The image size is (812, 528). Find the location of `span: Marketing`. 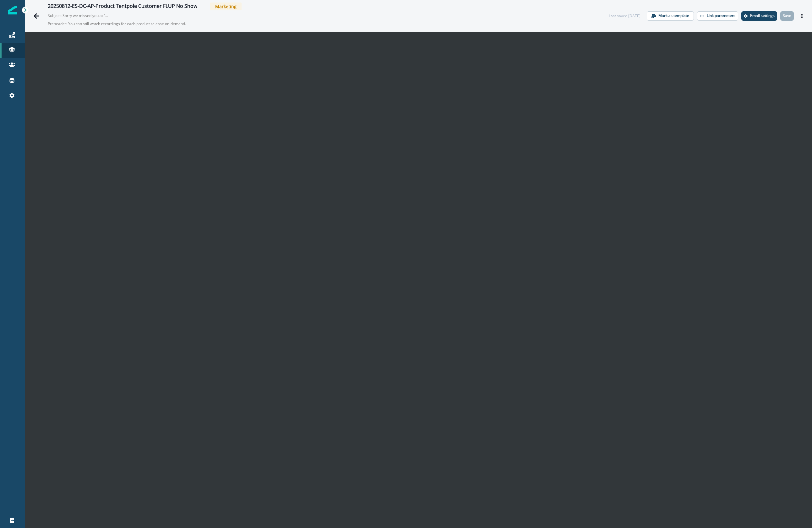

span: Marketing is located at coordinates (226, 7).